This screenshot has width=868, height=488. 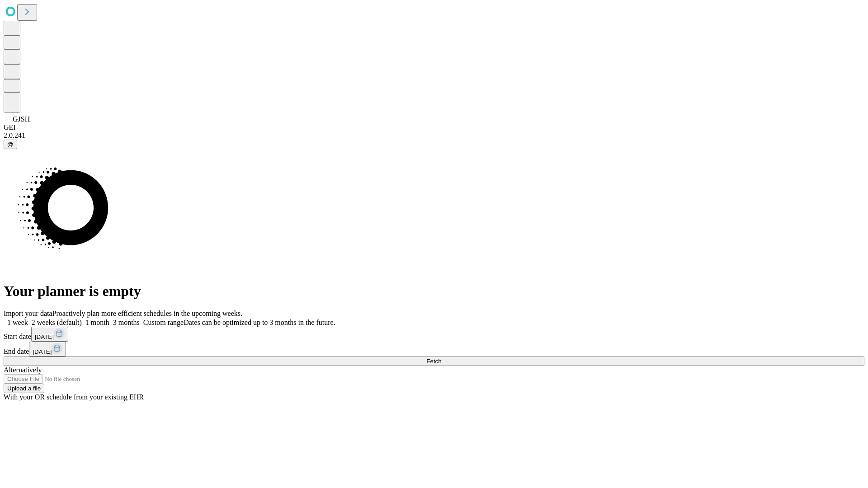 What do you see at coordinates (434, 128) in the screenshot?
I see `div: GEI` at bounding box center [434, 128].